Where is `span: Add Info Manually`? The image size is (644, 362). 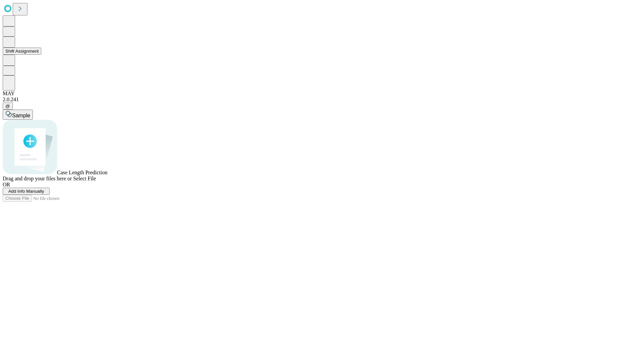
span: Add Info Manually is located at coordinates (26, 191).